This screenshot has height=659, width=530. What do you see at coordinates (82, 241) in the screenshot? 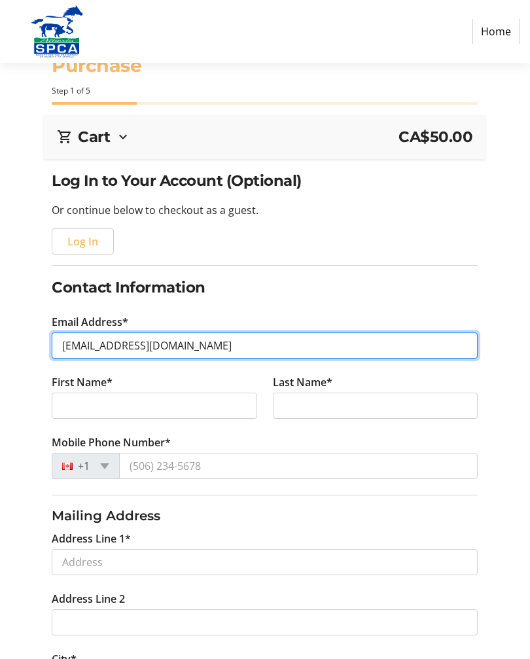
I see `button: Log In` at bounding box center [82, 241].